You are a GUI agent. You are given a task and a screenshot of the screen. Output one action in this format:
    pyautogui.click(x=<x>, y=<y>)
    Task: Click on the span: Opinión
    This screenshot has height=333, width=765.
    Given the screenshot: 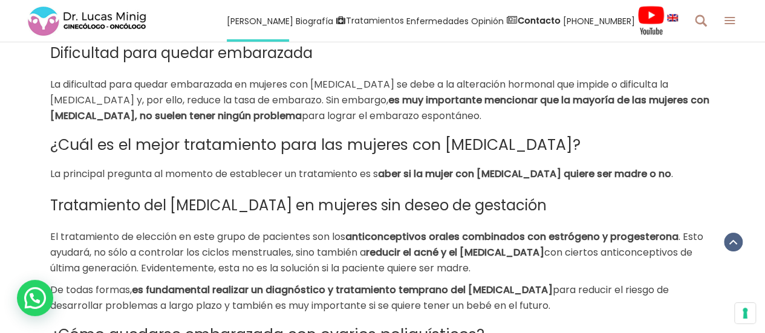 What is the action you would take?
    pyautogui.click(x=487, y=21)
    